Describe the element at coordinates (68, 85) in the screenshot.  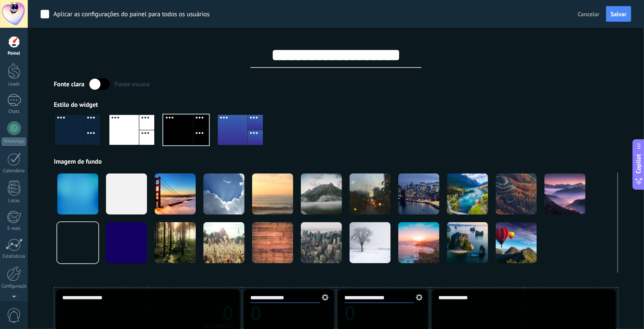
I see `div: Fonte clara` at that location.